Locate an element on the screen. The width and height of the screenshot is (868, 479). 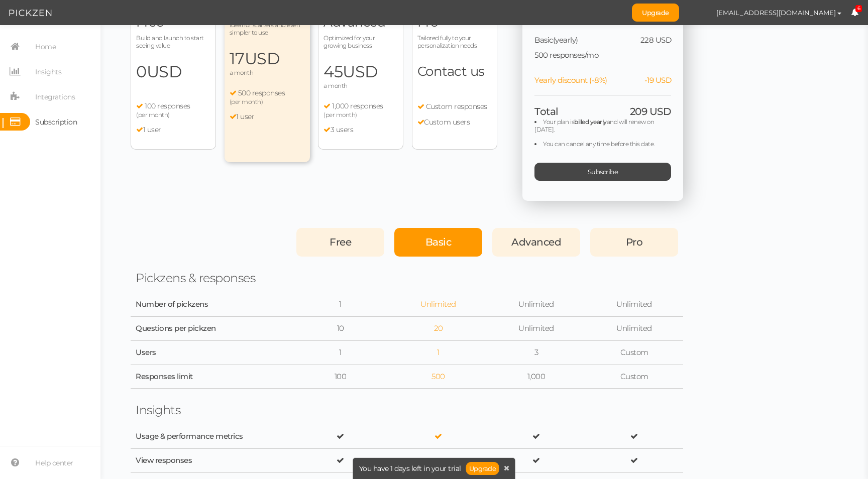
li: 3 users is located at coordinates (361, 130).